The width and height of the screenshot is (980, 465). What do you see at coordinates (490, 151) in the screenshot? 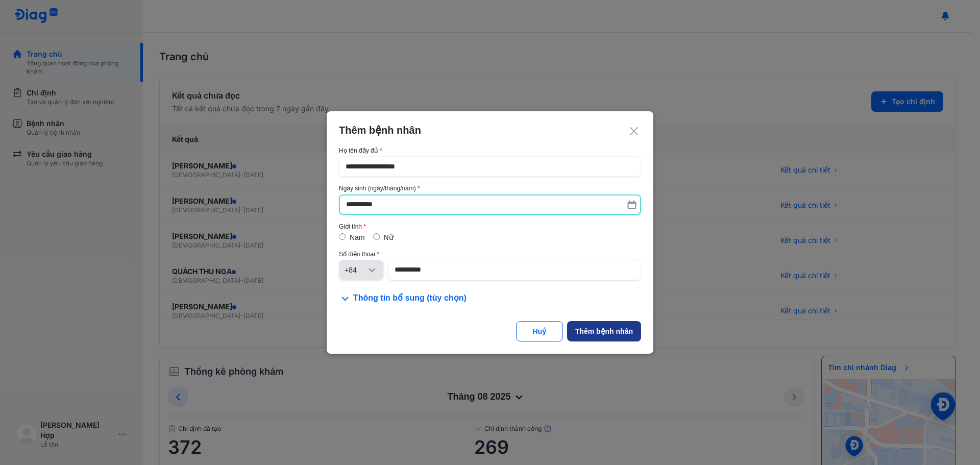
I see `div: Họ tên đầy đủ` at bounding box center [490, 151].